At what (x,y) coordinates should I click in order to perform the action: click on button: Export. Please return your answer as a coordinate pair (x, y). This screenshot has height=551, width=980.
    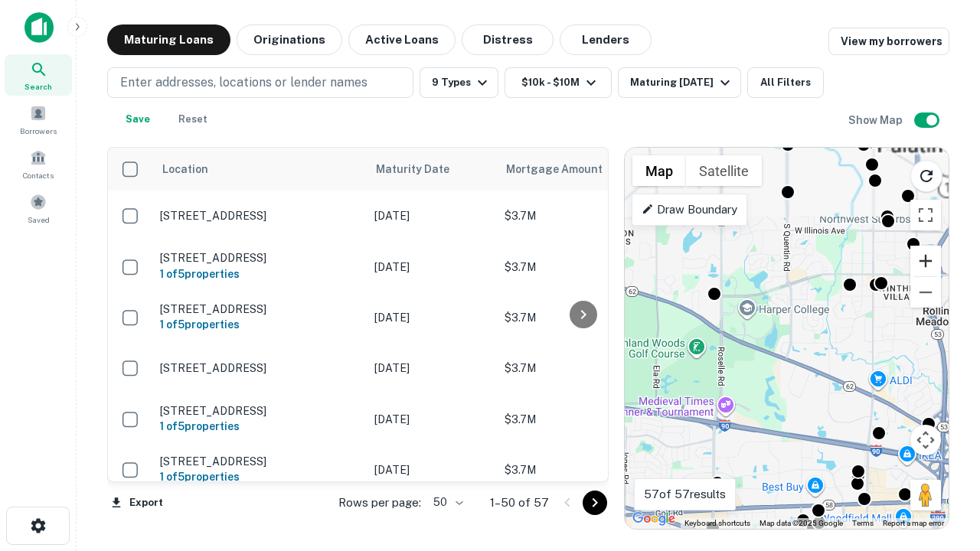
    Looking at the image, I should click on (137, 503).